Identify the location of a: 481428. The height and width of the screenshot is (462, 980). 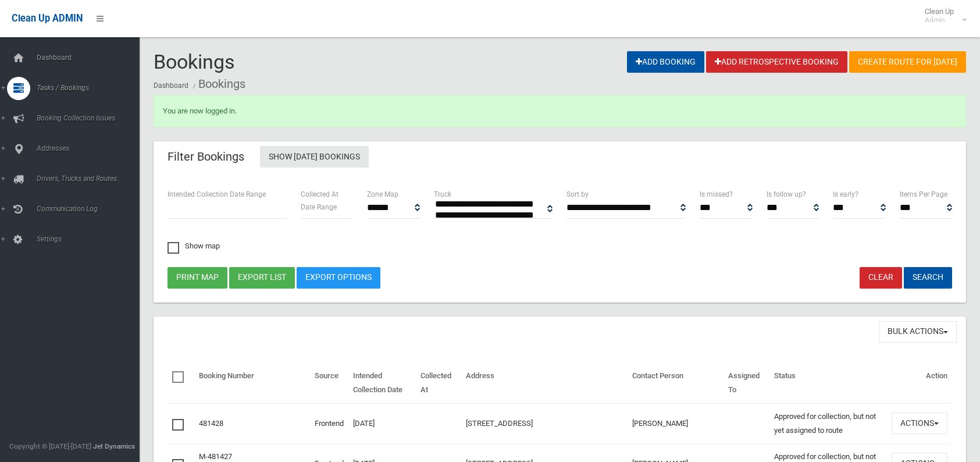
(211, 423).